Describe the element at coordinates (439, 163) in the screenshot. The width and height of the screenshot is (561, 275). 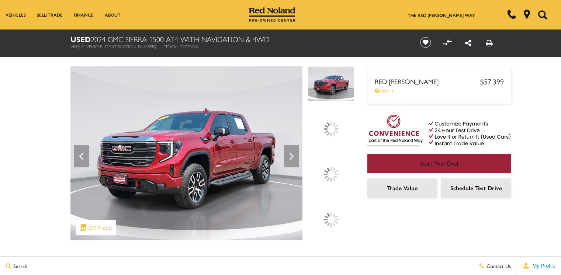
I see `span: Start Your Deal` at that location.